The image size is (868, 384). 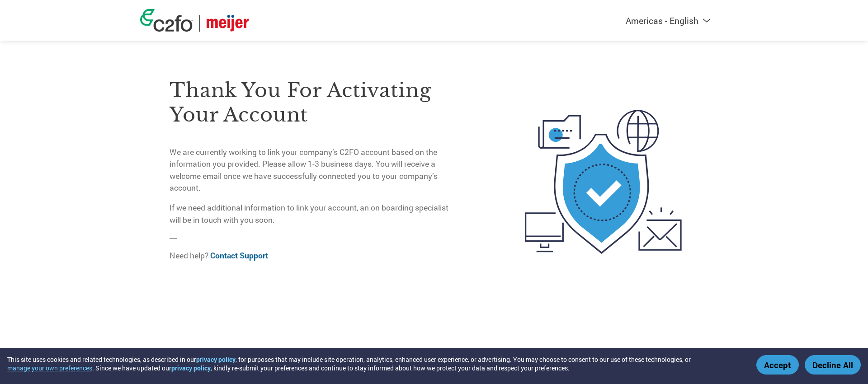 I want to click on img: activated, so click(x=603, y=182).